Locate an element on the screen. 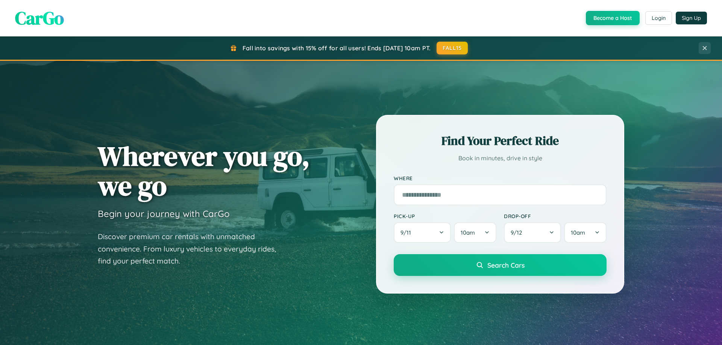 The height and width of the screenshot is (345, 722). h1: Wherever you go, we go is located at coordinates (204, 171).